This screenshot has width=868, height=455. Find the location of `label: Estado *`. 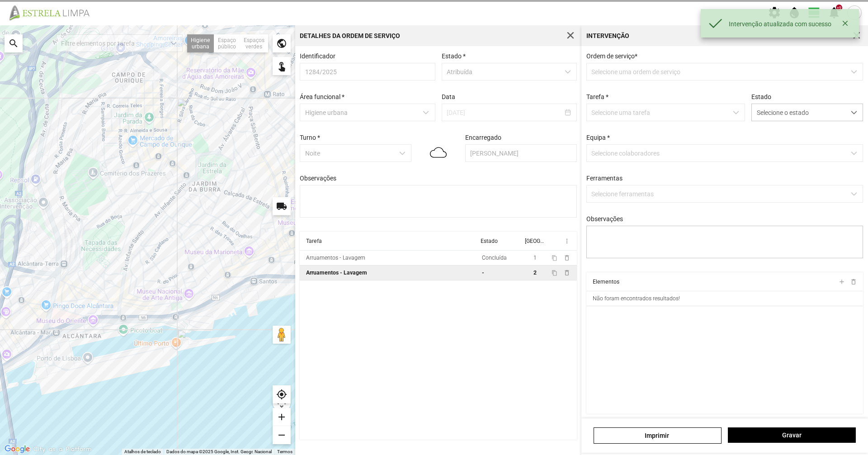

label: Estado * is located at coordinates (453, 56).